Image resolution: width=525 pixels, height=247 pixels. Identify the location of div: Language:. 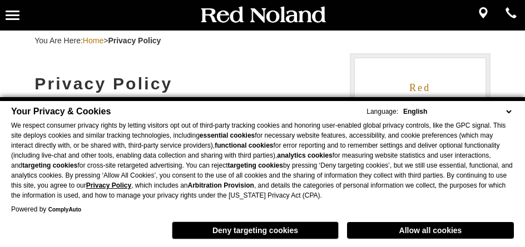
(382, 112).